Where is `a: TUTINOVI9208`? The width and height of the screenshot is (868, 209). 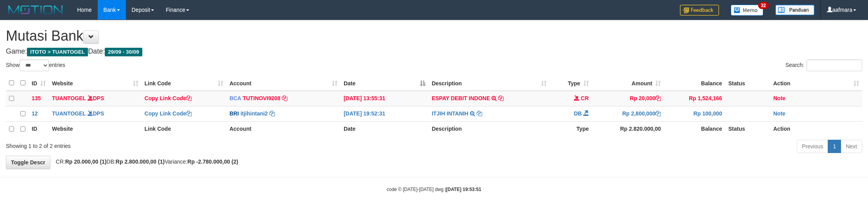
a: TUTINOVI9208 is located at coordinates (261, 98).